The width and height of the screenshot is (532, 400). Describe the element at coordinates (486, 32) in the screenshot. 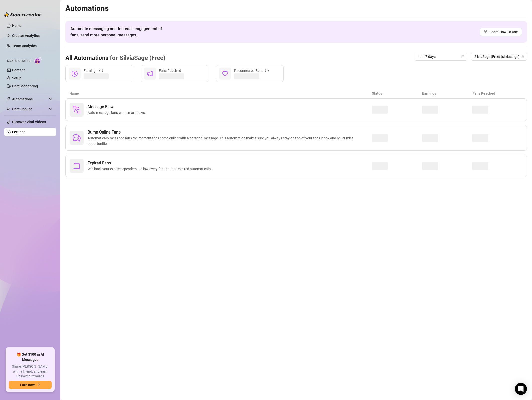

I see `span: read` at that location.